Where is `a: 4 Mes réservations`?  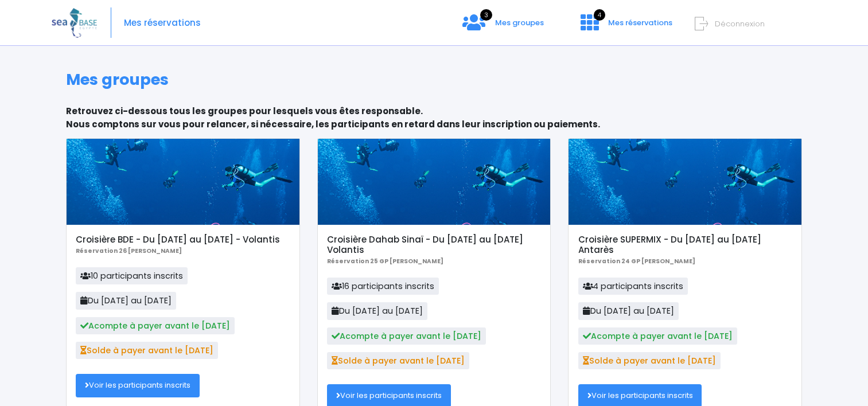 a: 4 Mes réservations is located at coordinates (625, 26).